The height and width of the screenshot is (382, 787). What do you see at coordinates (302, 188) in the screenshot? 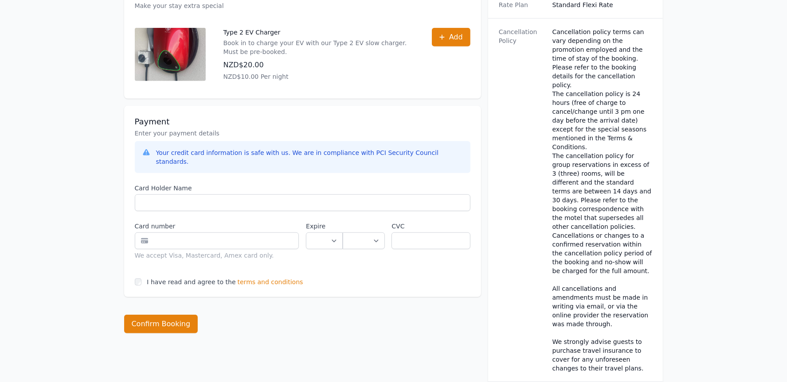
I see `label: Card Holder Name` at bounding box center [302, 188].